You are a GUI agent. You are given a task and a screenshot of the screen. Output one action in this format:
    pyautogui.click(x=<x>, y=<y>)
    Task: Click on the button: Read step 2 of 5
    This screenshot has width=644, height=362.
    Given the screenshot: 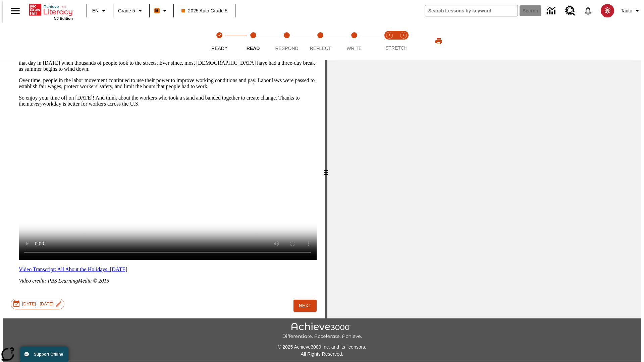 What is the action you would take?
    pyautogui.click(x=253, y=41)
    